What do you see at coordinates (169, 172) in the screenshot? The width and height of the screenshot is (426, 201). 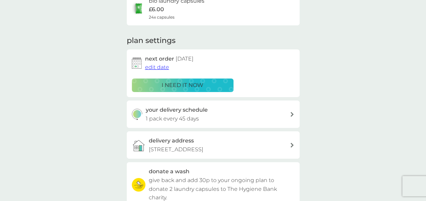 I see `h3: donate a wash` at bounding box center [169, 172].